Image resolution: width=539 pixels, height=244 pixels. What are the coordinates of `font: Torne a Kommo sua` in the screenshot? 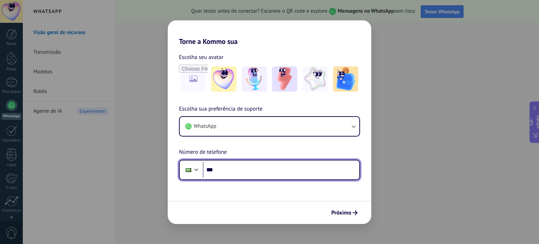 It's located at (208, 41).